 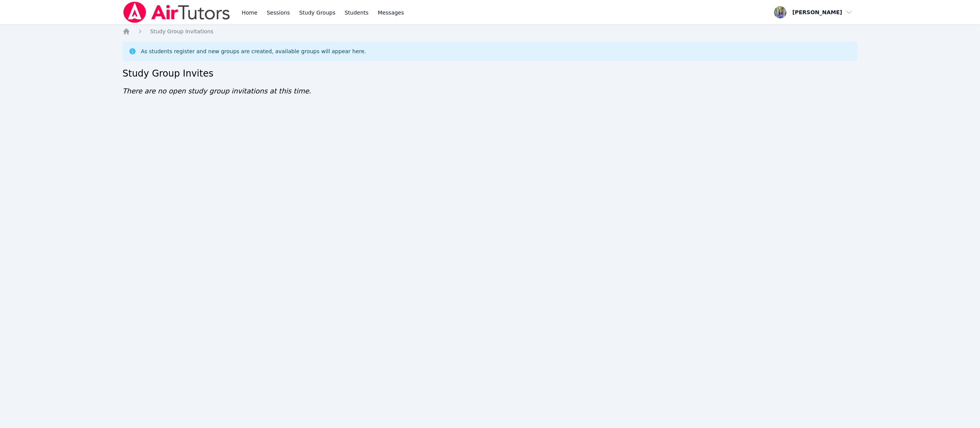 What do you see at coordinates (181, 32) in the screenshot?
I see `span: Study Group Invitations` at bounding box center [181, 32].